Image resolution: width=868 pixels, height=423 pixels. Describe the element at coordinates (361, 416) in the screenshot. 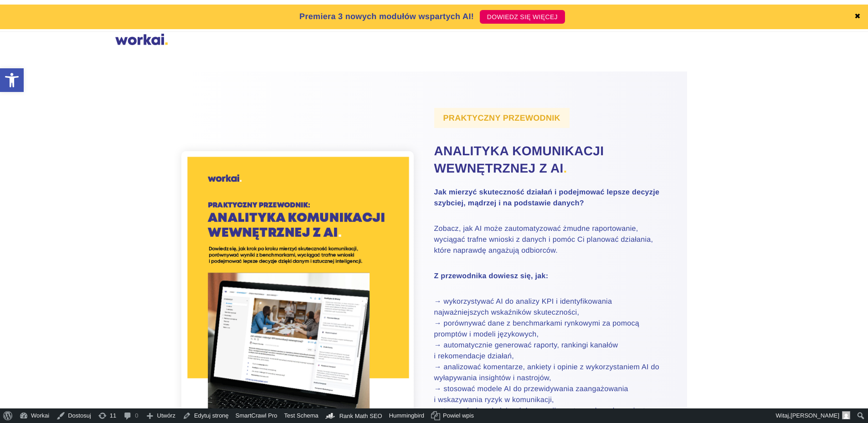

I see `span: Rank Math SEO` at that location.